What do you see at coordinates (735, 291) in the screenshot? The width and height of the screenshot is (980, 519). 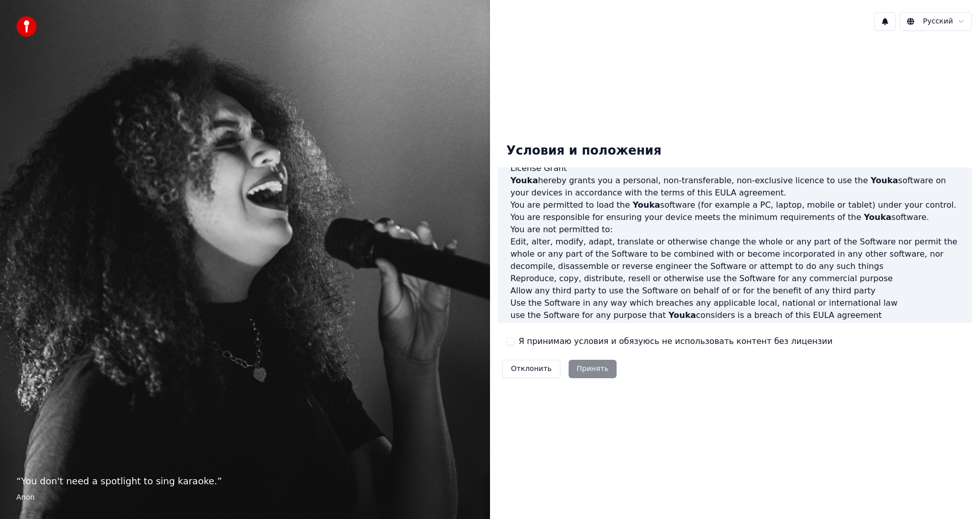 I see `li: Allow any third party to use the Software on behalf of or for the benefit of any third party` at bounding box center [735, 291].